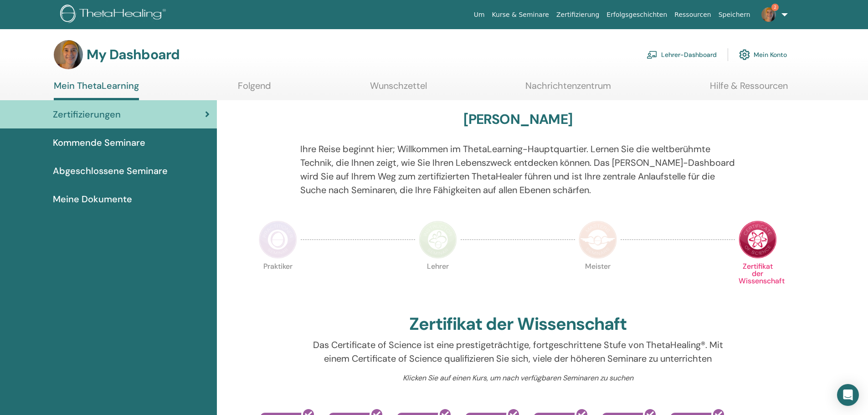  Describe the element at coordinates (578, 14) in the screenshot. I see `a: Zertifizierung` at that location.